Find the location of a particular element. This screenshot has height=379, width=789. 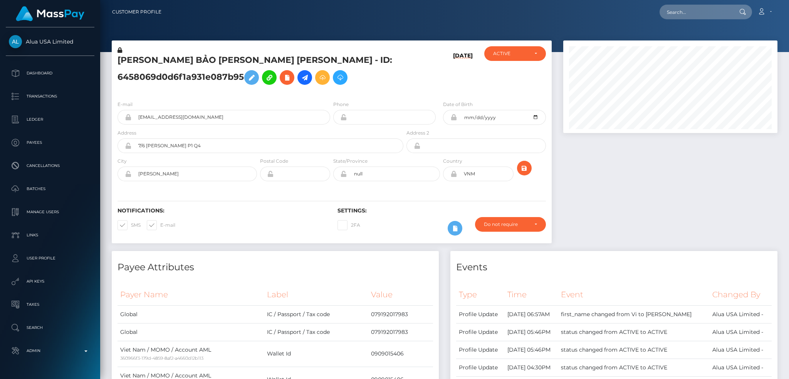

a: Taxes is located at coordinates (50, 304).